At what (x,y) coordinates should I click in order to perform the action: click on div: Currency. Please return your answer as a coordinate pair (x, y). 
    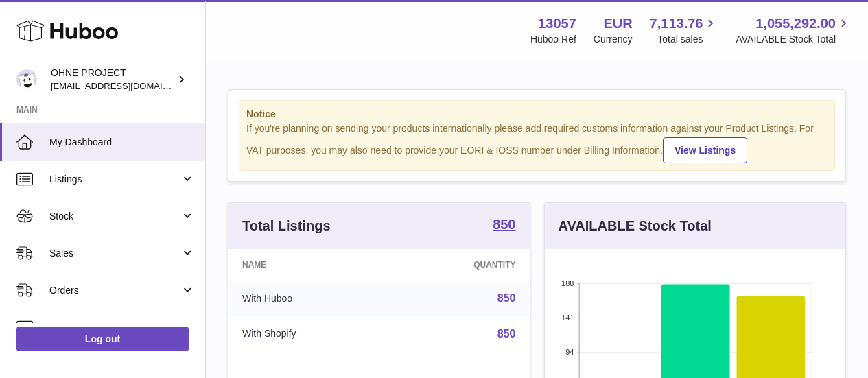
    Looking at the image, I should click on (613, 39).